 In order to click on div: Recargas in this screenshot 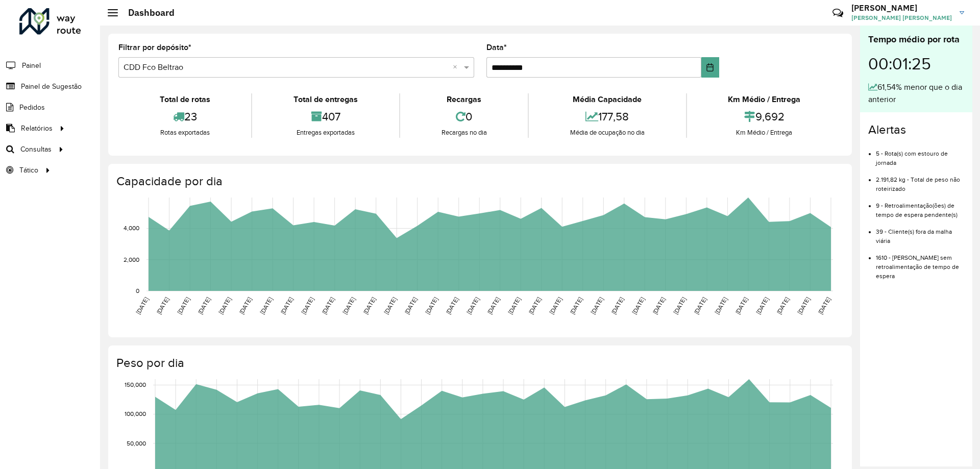, I will do `click(464, 99)`.